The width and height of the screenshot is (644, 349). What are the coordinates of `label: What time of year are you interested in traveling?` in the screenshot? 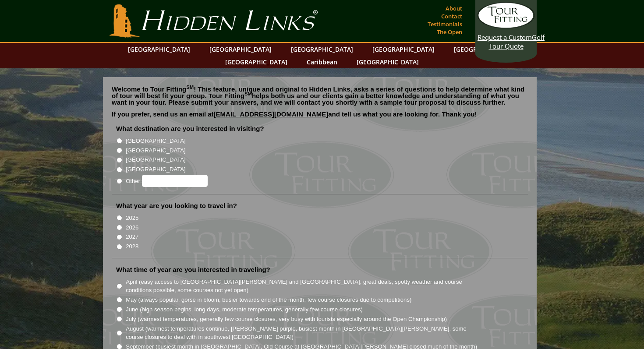 It's located at (193, 270).